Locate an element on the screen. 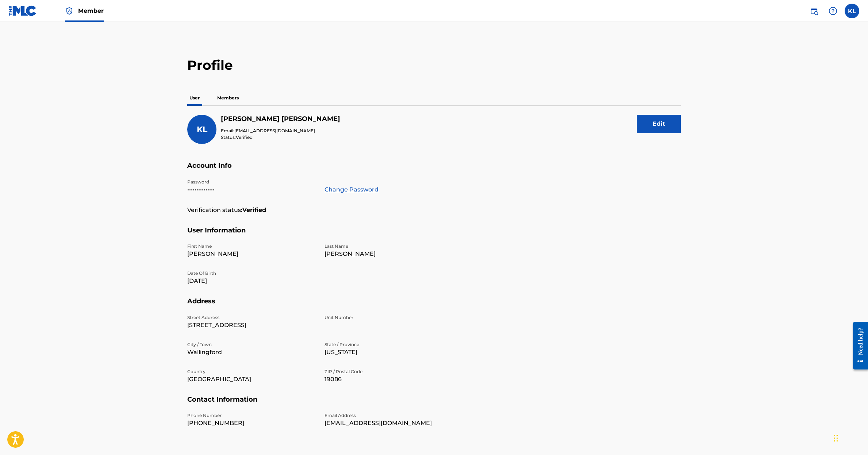  p: First Name is located at coordinates (252, 246).